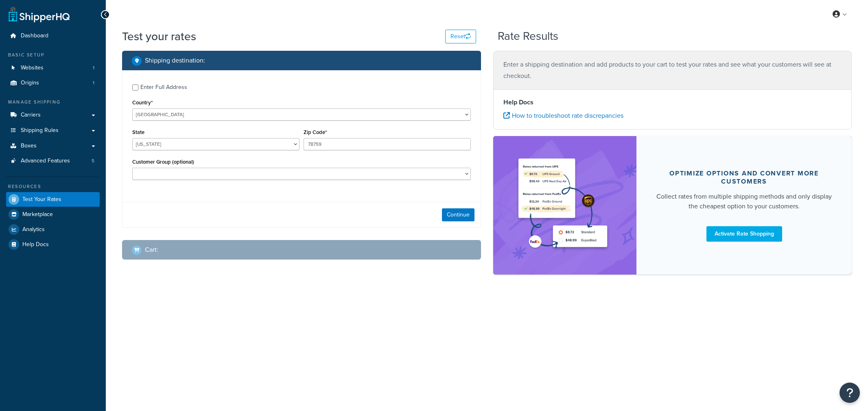  I want to click on li: Test Your Rates, so click(53, 200).